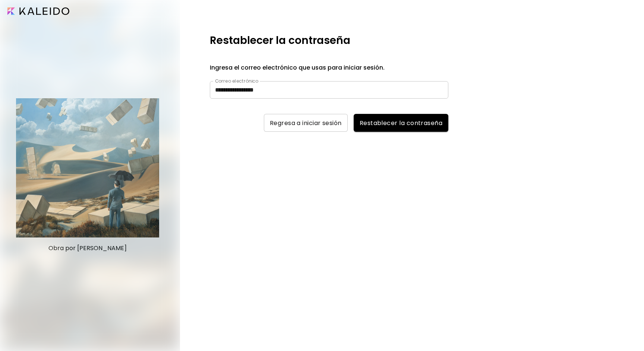 This screenshot has width=644, height=351. Describe the element at coordinates (401, 123) in the screenshot. I see `span: Restablecer la contraseña` at that location.